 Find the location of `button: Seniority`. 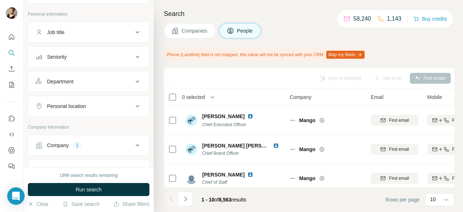

button: Seniority is located at coordinates (89, 57).